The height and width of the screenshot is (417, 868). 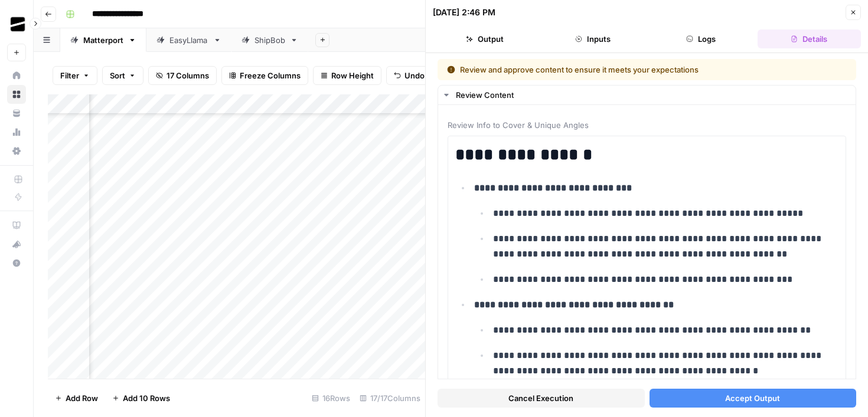 I want to click on div: Matterport, so click(x=103, y=40).